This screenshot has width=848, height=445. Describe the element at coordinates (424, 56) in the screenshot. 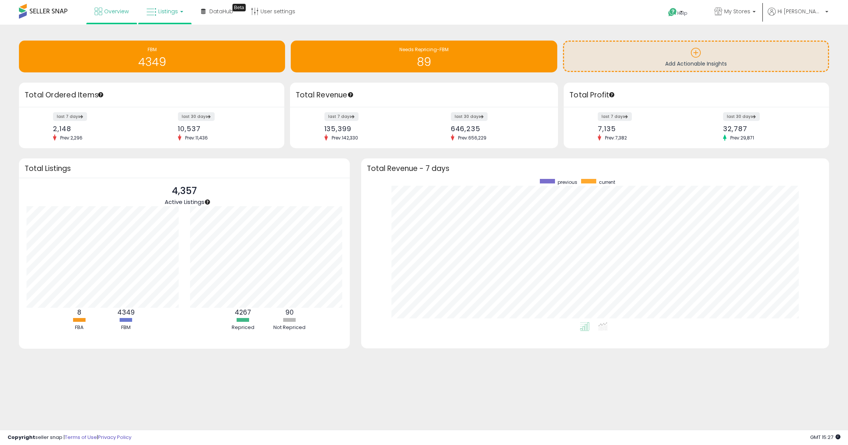

I see `a: Needs Repricing-FBM 89` at that location.